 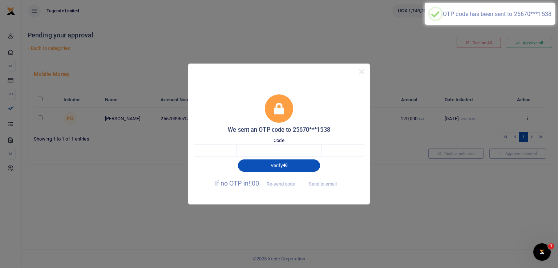 I want to click on button: Close, so click(x=361, y=72).